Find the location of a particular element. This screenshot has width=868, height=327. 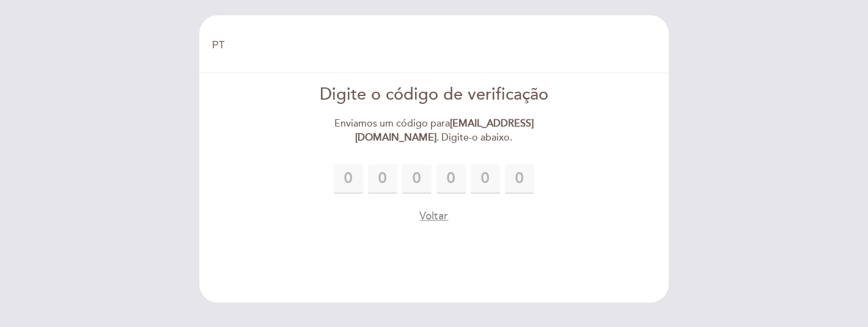

div: Digite o código de verificação is located at coordinates (434, 95).